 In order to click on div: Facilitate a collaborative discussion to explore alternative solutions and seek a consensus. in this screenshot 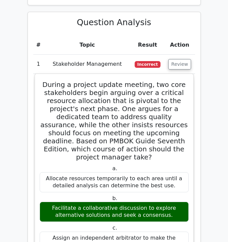, I will do `click(114, 212)`.